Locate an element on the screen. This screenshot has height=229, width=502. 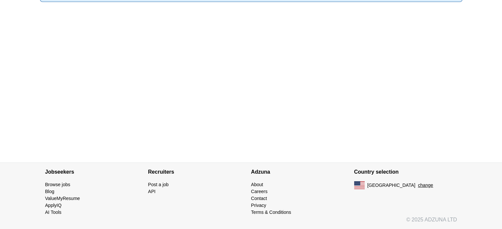
div: © 2025 ADZUNA LTD is located at coordinates (251, 223).